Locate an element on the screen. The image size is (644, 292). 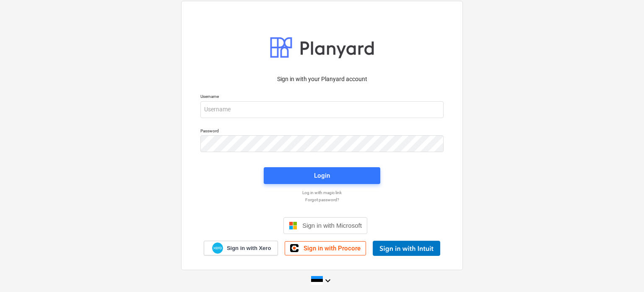
p: Log in with magic link is located at coordinates (322, 192).